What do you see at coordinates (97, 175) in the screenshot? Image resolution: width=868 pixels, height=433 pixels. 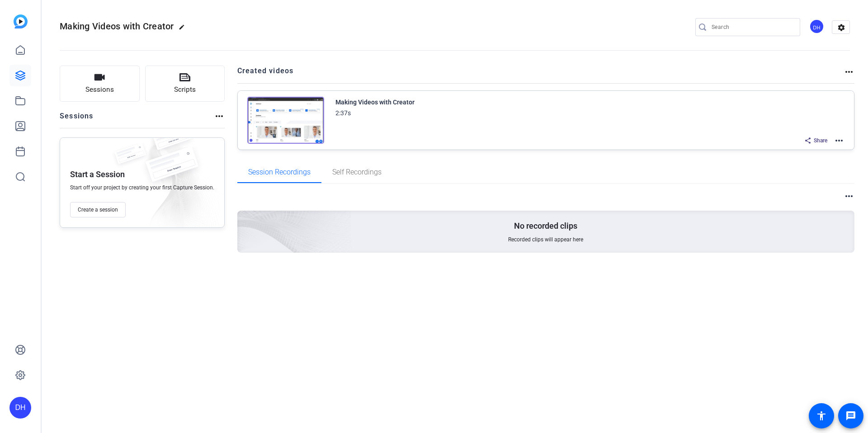 I see `p: Start a Session` at bounding box center [97, 175].